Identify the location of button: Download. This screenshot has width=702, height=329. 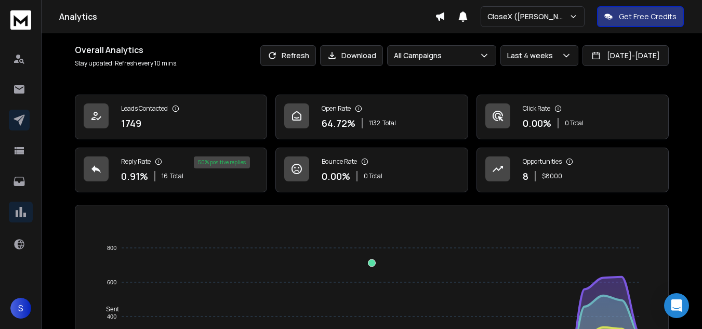
(351, 56).